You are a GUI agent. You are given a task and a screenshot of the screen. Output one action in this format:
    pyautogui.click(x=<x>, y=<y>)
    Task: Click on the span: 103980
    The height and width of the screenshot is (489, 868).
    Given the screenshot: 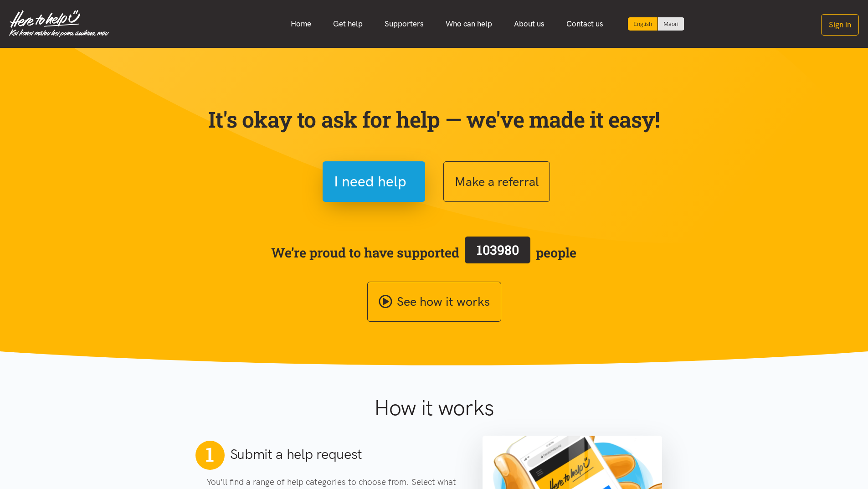 What is the action you would take?
    pyautogui.click(x=498, y=250)
    